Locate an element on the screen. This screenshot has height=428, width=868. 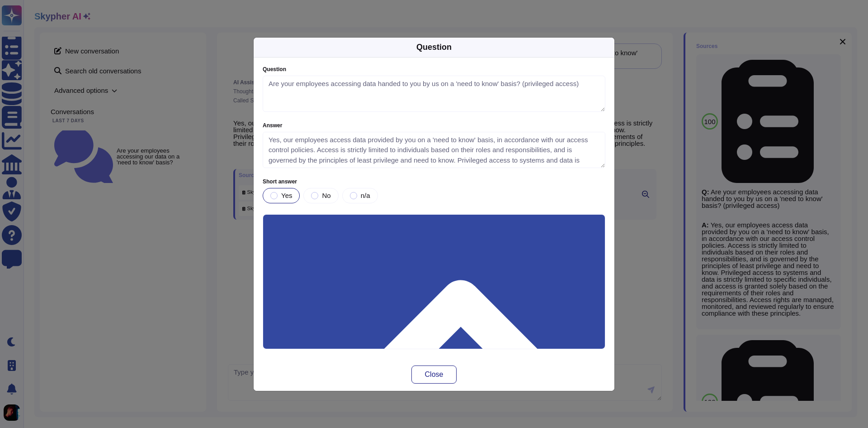
span: n/a is located at coordinates (365, 195).